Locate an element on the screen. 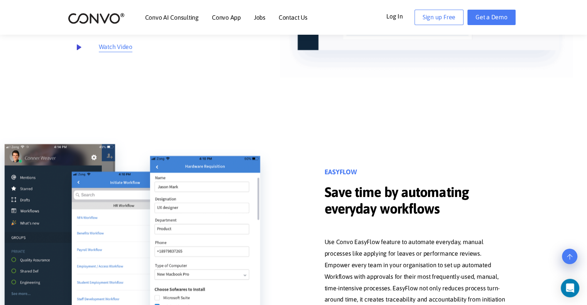 The image size is (587, 305). div: Open Intercom Messenger is located at coordinates (570, 288).